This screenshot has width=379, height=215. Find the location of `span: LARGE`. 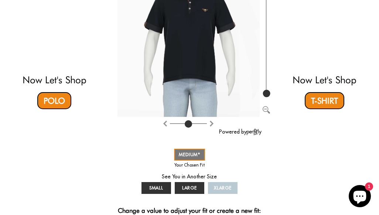

span: LARGE is located at coordinates (190, 187).